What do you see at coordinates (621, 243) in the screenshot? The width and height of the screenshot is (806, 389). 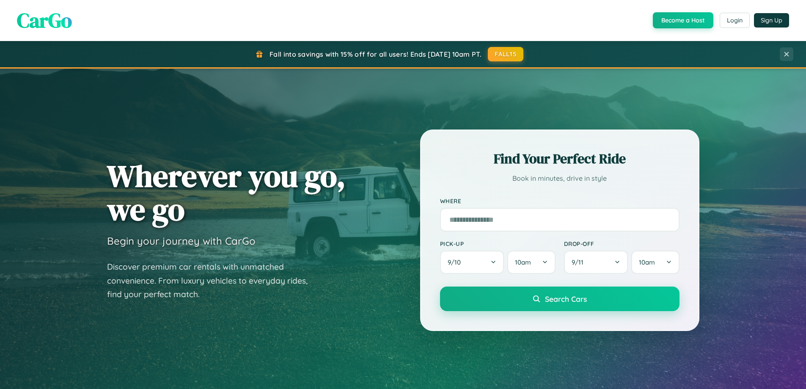 I see `label: Drop-off` at bounding box center [621, 243].